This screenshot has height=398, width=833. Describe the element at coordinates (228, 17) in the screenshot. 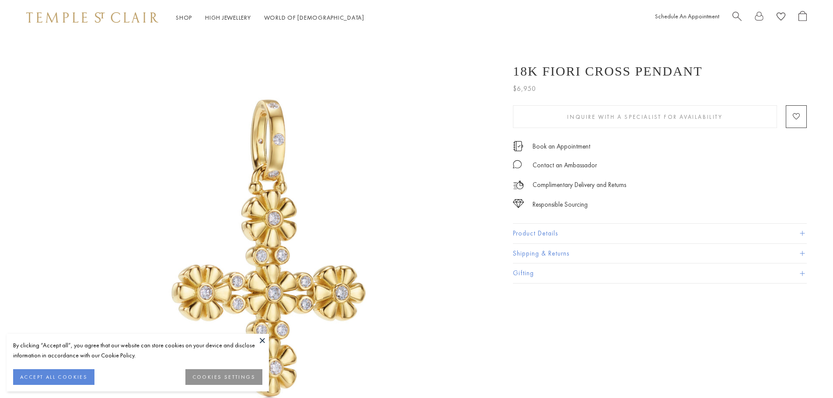

I see `a: High JewelleryHigh Jewellery` at that location.